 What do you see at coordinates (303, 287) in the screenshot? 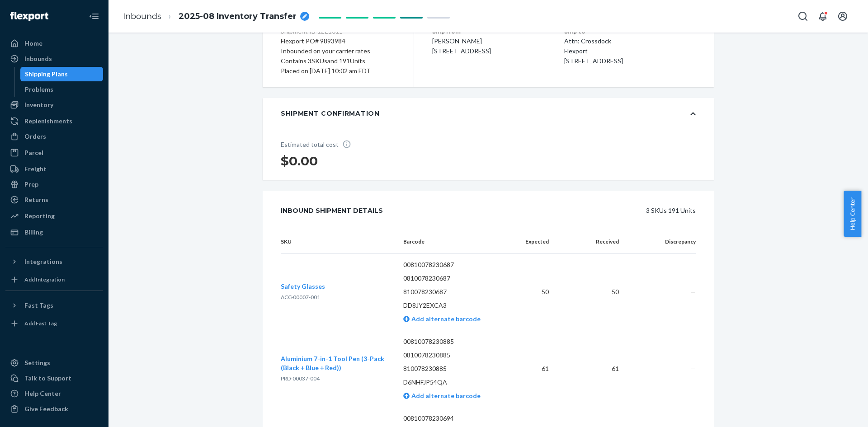
I see `button: Safety Glasses` at bounding box center [303, 287].